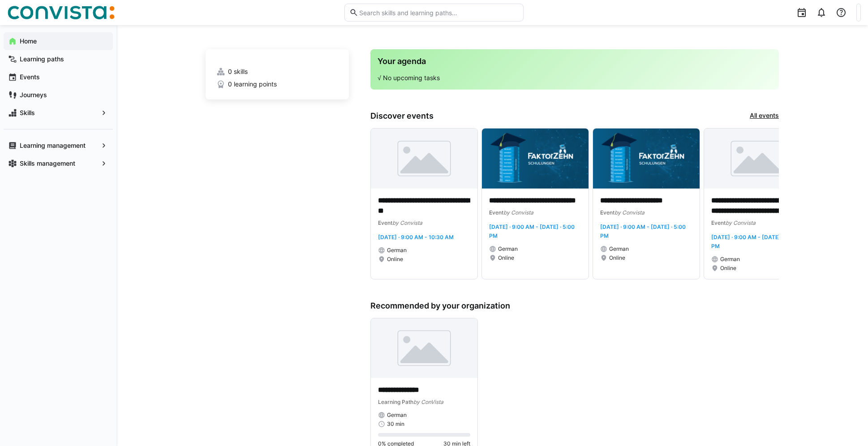 The image size is (868, 446). What do you see at coordinates (574, 78) in the screenshot?
I see `p: √ No upcoming tasks` at bounding box center [574, 78].